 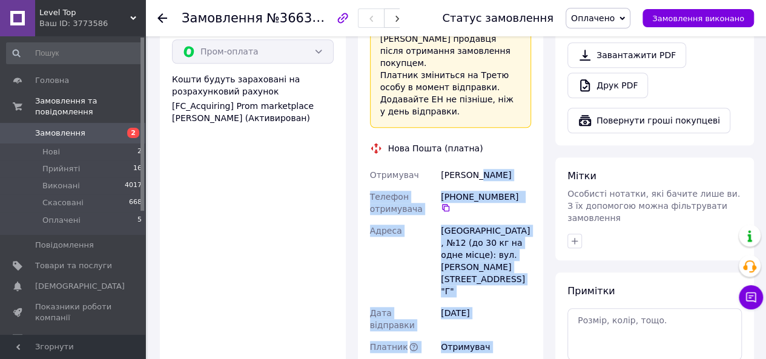 I want to click on span: Отримувач, so click(x=394, y=175).